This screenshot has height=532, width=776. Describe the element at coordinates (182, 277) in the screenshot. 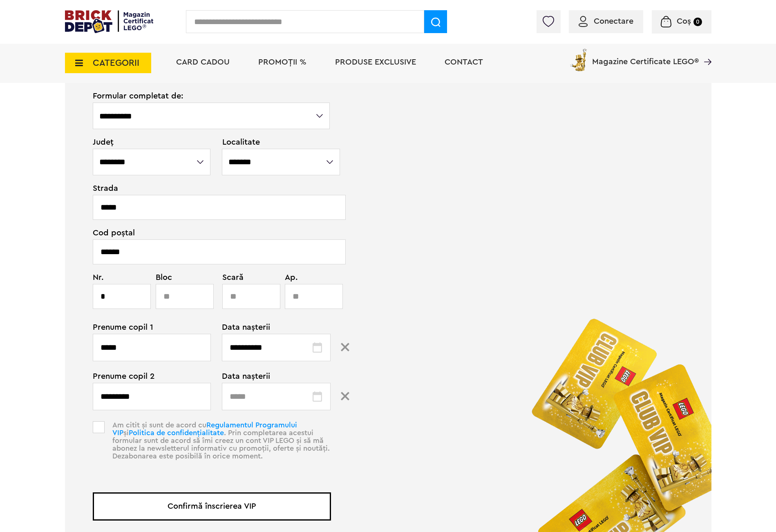

I see `span: Bloc` at that location.